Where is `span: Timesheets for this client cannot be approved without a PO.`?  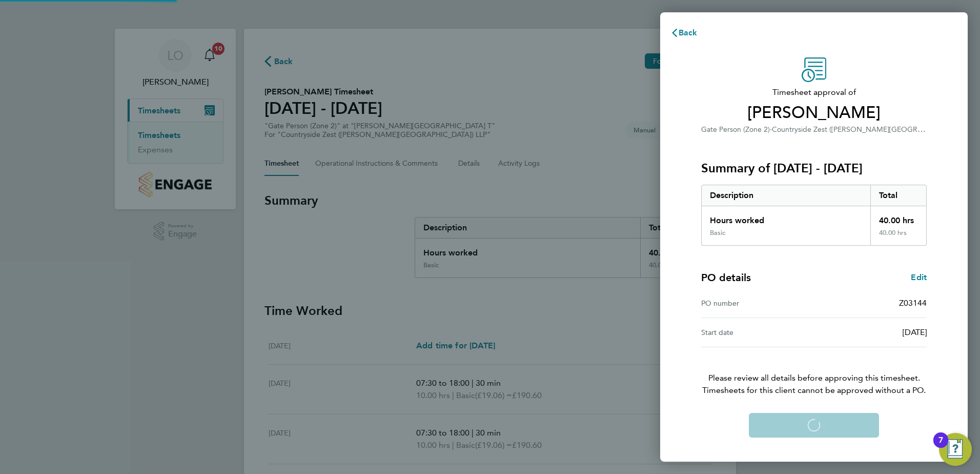
span: Timesheets for this client cannot be approved without a PO. is located at coordinates (814, 390).